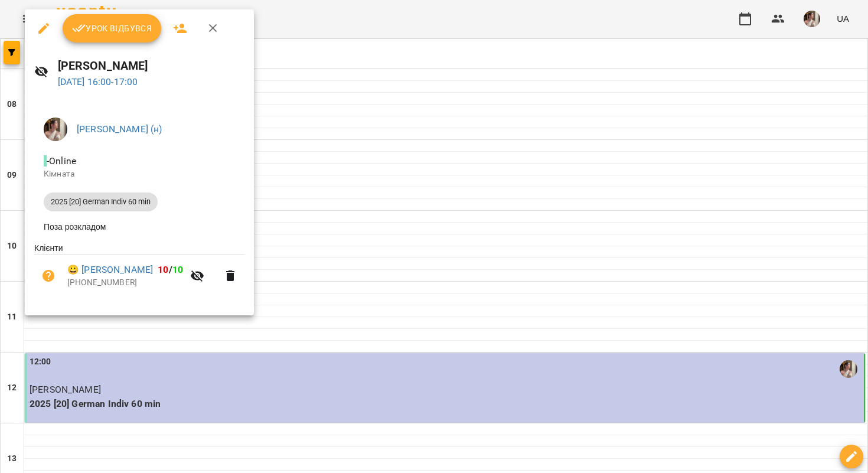  What do you see at coordinates (100, 202) in the screenshot?
I see `span: 2025 [20] German Indiv 60 min` at bounding box center [100, 202].